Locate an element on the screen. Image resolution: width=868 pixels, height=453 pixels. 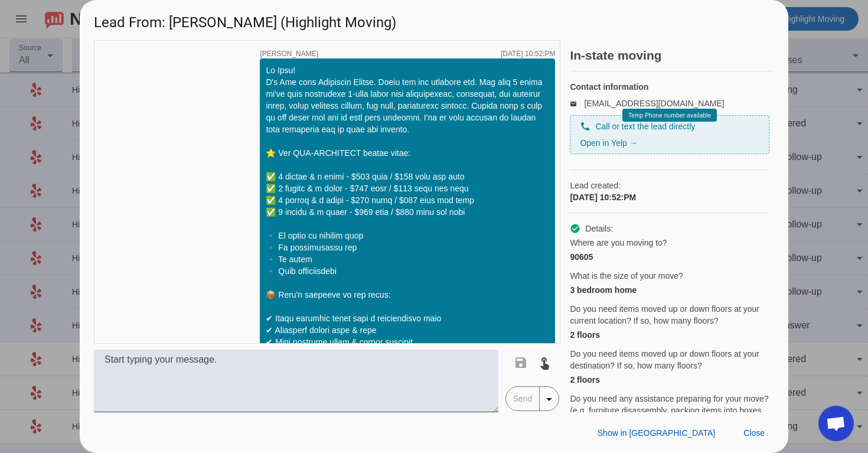
span: Do you need items moved up or down floors at your current location? If so, how many floors? is located at coordinates (670, 315).